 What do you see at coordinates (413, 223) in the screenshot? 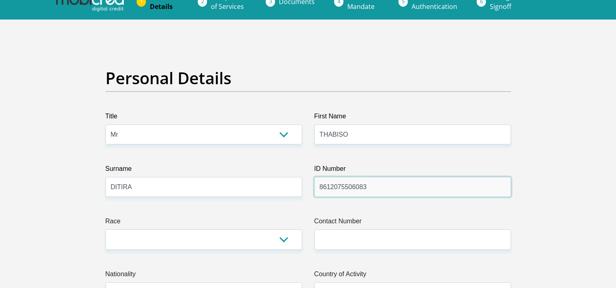
I see `label: Contact Number` at bounding box center [413, 223].